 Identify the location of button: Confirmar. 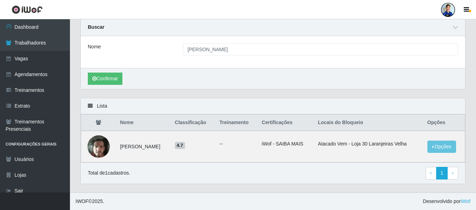
(105, 78).